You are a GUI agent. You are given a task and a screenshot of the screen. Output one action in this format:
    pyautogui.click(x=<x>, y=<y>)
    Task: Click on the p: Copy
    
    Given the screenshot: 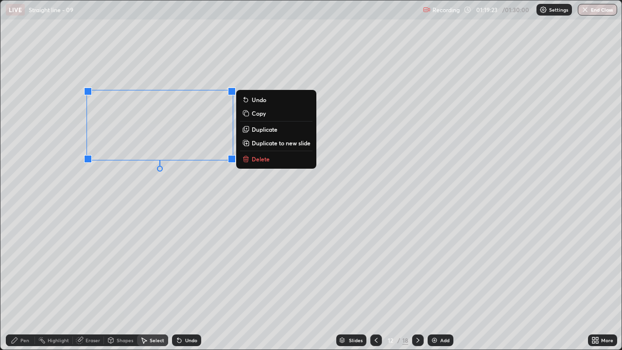 What is the action you would take?
    pyautogui.click(x=259, y=113)
    